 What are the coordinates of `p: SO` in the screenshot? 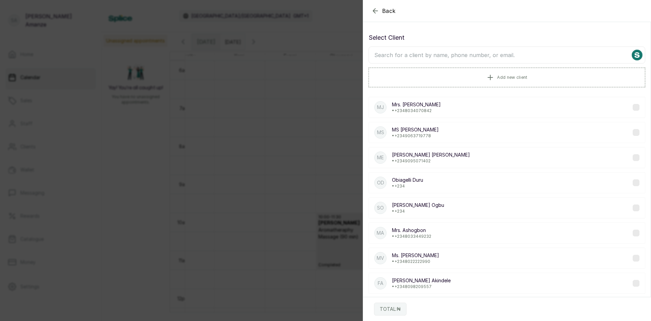 It's located at (381, 208).